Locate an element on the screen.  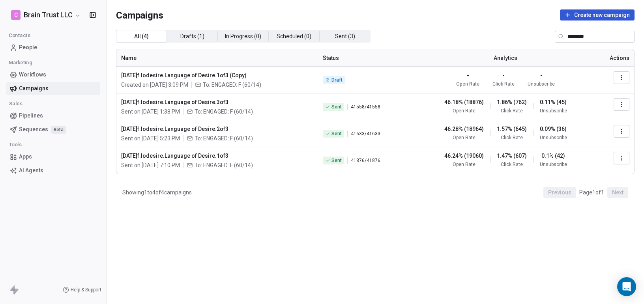
span: Help & Support is located at coordinates (86, 290).